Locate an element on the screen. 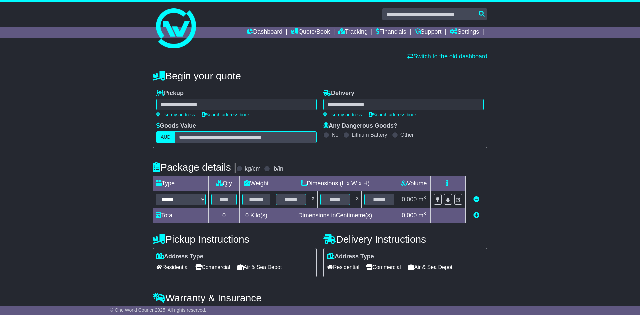 The image size is (640, 315). td: Weight is located at coordinates (256, 184).